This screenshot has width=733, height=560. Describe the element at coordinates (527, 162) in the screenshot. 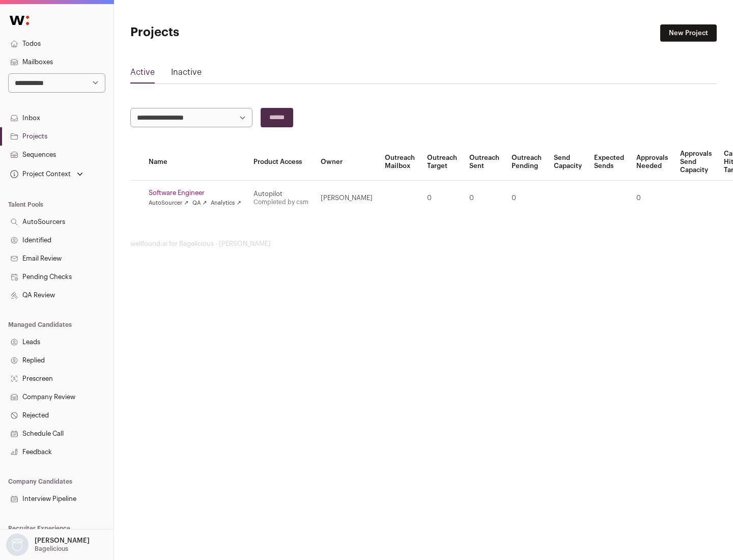

I see `th: Outreach Pending` at that location.